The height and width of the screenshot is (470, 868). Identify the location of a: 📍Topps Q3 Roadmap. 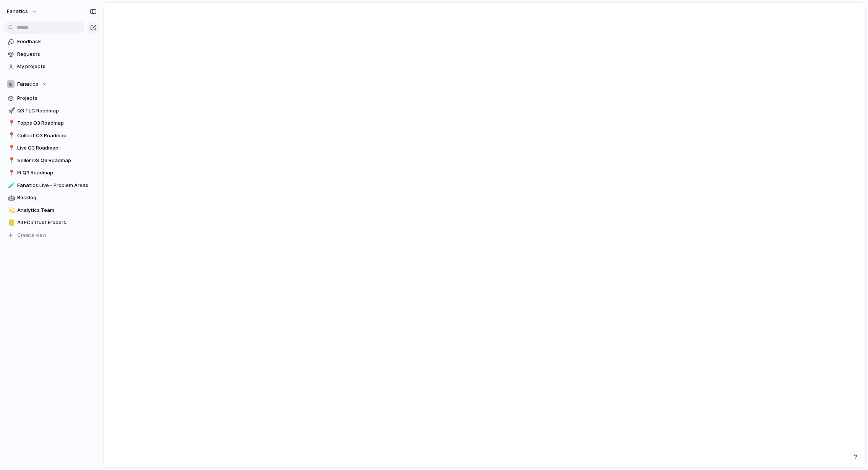
(51, 123).